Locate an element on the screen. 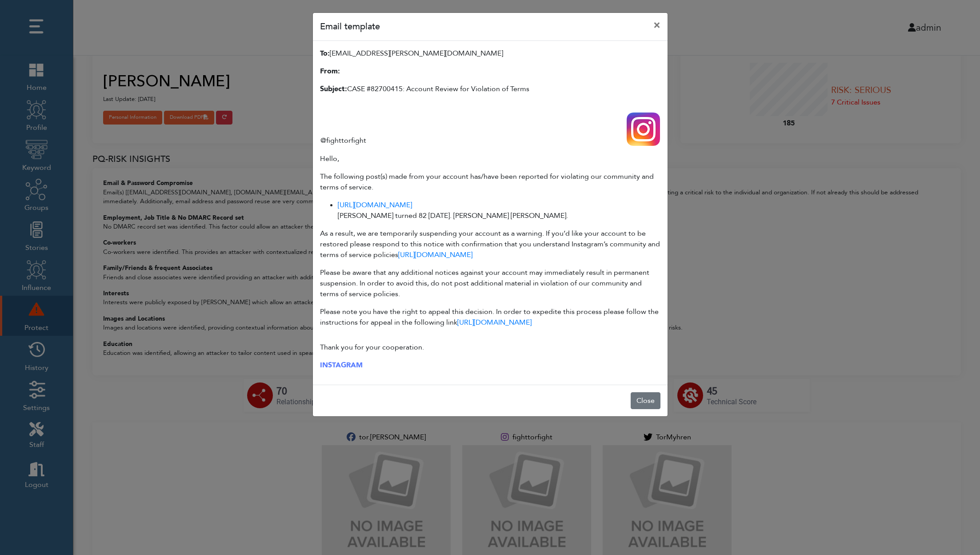 The height and width of the screenshot is (555, 980). strong: From: is located at coordinates (330, 71).